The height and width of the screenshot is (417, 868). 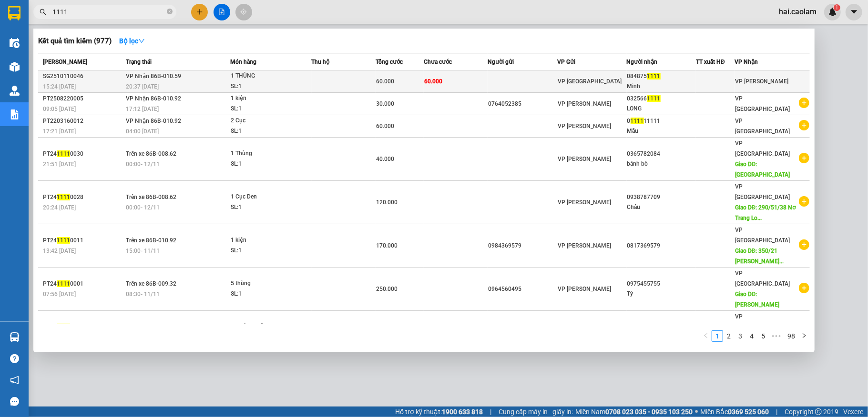 I want to click on span: Thu hộ, so click(x=320, y=62).